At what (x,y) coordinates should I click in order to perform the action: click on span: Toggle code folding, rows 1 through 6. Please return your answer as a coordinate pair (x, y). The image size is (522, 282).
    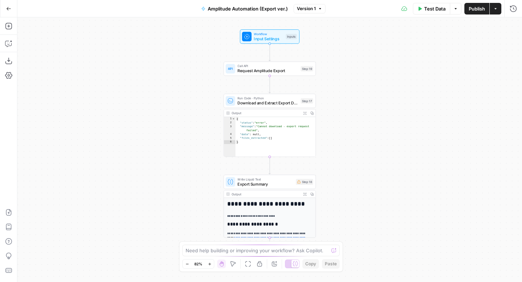
    Looking at the image, I should click on (234, 119).